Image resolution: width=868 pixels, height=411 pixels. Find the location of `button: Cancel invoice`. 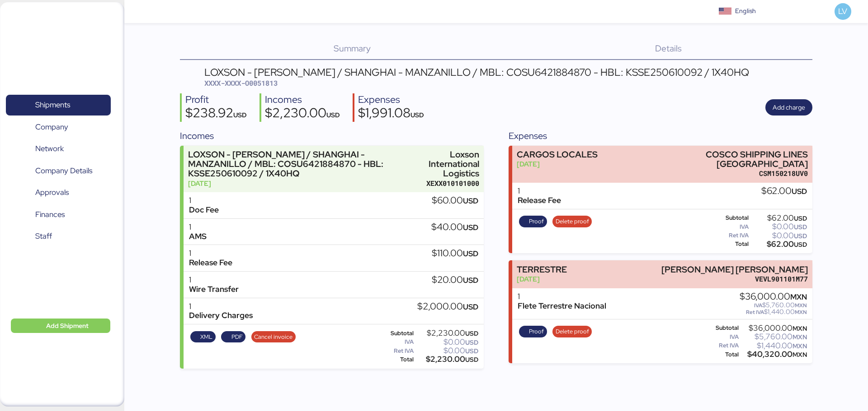

button: Cancel invoice is located at coordinates (273, 338).